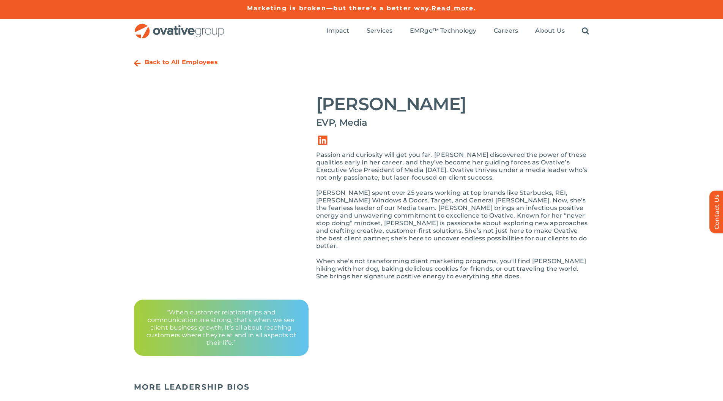 Image resolution: width=723 pixels, height=401 pixels. I want to click on a: Services, so click(379, 31).